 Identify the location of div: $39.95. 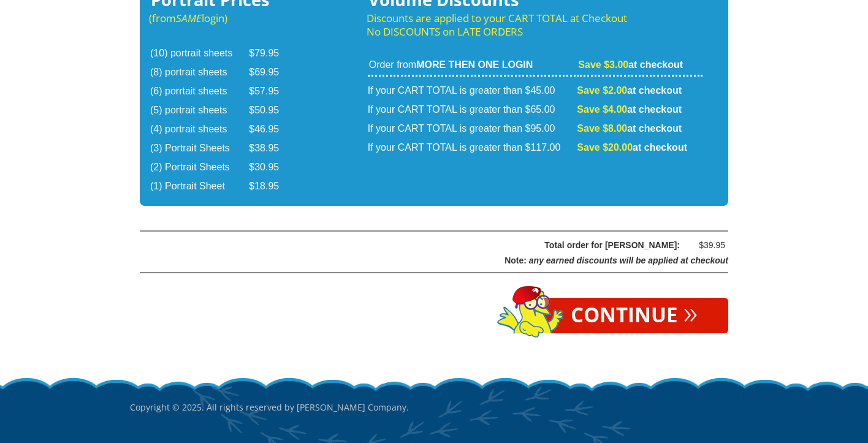
(706, 245).